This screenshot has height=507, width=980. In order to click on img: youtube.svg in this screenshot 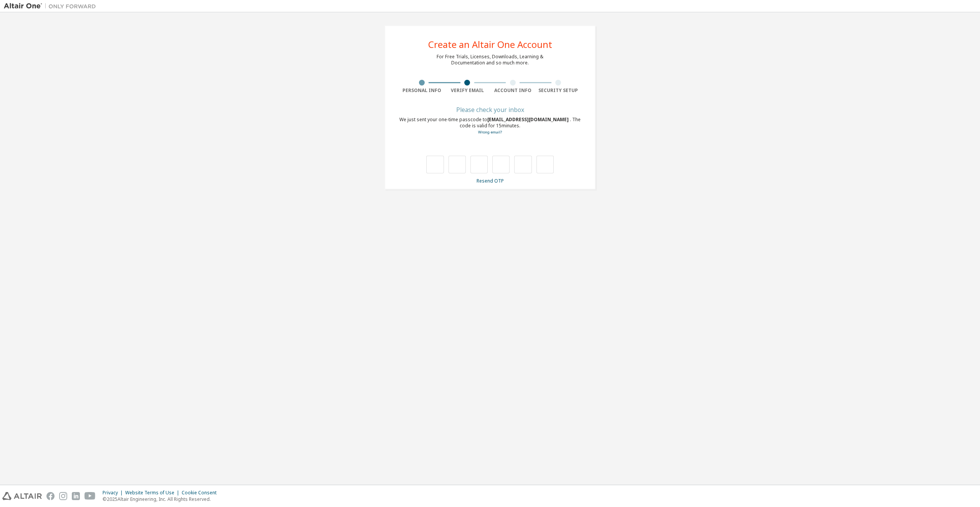, I will do `click(89, 496)`.